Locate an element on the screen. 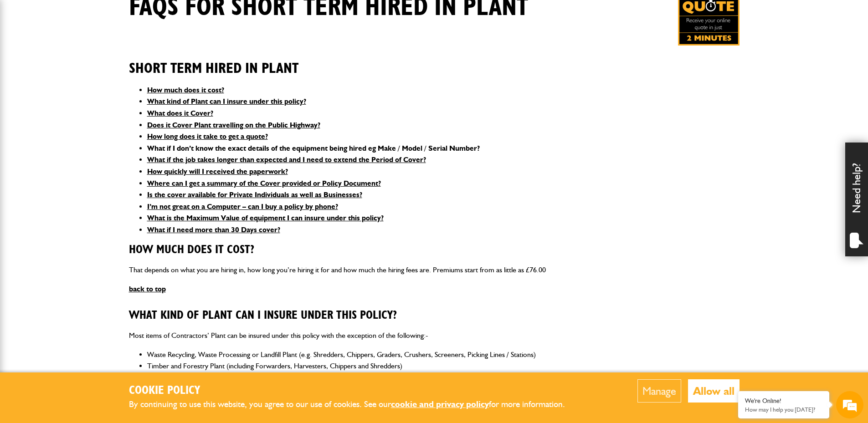 The image size is (868, 423). a: back to top is located at coordinates (147, 289).